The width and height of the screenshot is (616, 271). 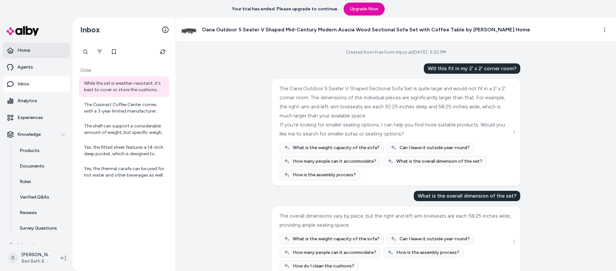 I want to click on p: Analytics, so click(x=27, y=101).